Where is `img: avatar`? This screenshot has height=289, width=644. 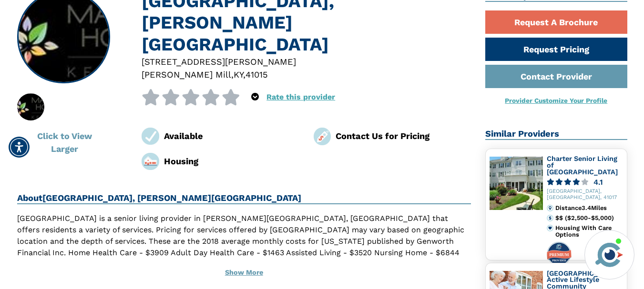 img: avatar is located at coordinates (609, 255).